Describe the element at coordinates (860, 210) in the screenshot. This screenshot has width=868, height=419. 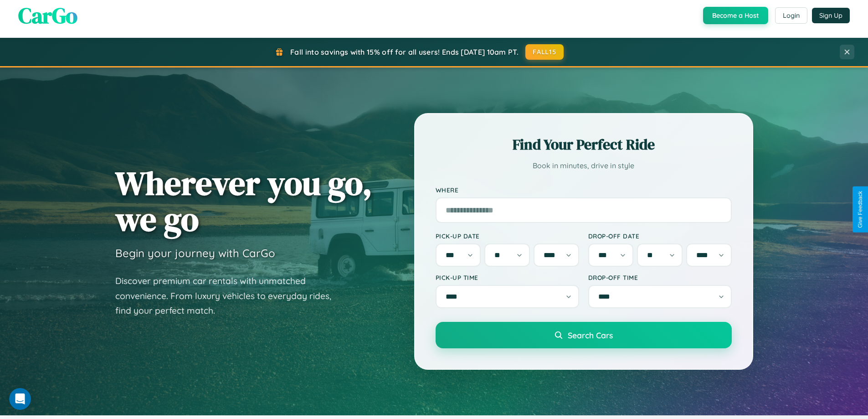
I see `div: Give Feedback` at that location.